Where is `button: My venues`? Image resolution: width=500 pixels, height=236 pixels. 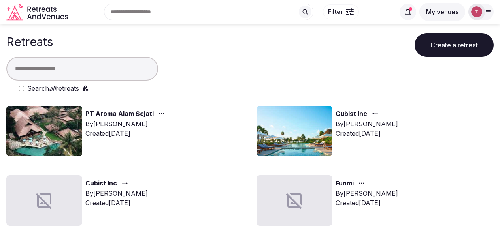 button: My venues is located at coordinates (442, 12).